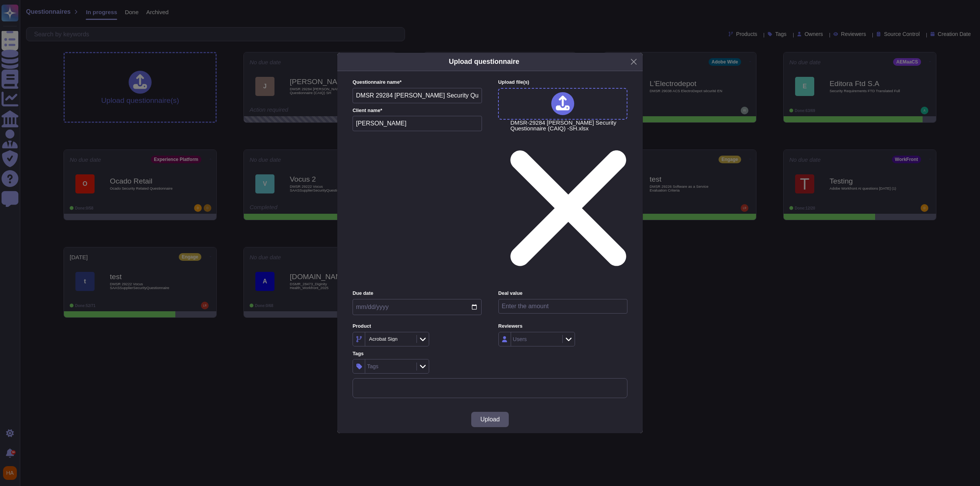 This screenshot has width=980, height=486. Describe the element at coordinates (520, 339) in the screenshot. I see `div: Users` at that location.